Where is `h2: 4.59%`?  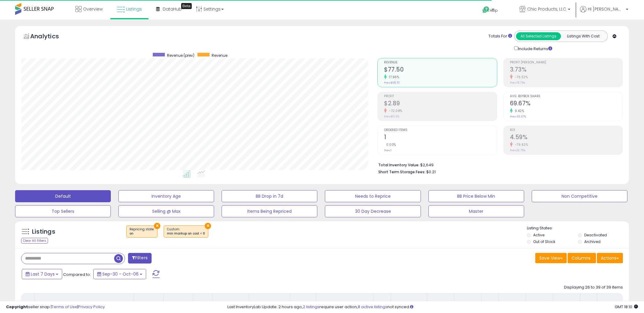
h2: 4.59% is located at coordinates (566, 138).